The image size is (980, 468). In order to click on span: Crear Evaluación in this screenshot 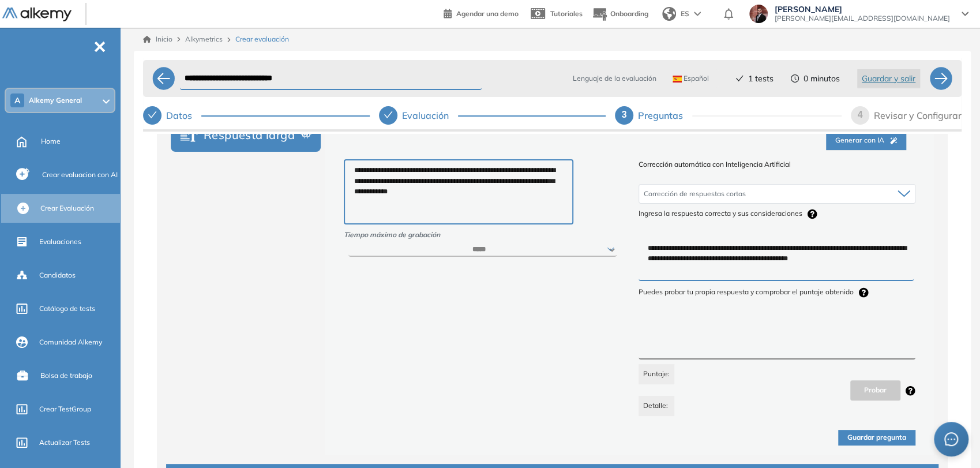, I will do `click(67, 208)`.